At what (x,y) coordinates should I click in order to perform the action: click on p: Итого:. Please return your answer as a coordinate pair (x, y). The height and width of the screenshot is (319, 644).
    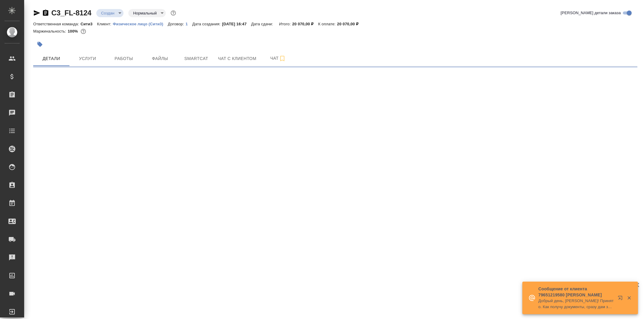
    Looking at the image, I should click on (285, 23).